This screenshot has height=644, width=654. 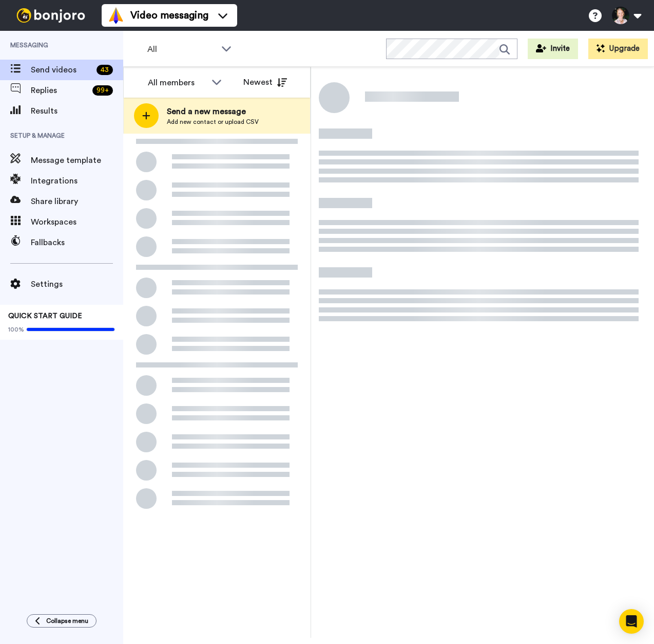 I want to click on span: Settings, so click(x=77, y=284).